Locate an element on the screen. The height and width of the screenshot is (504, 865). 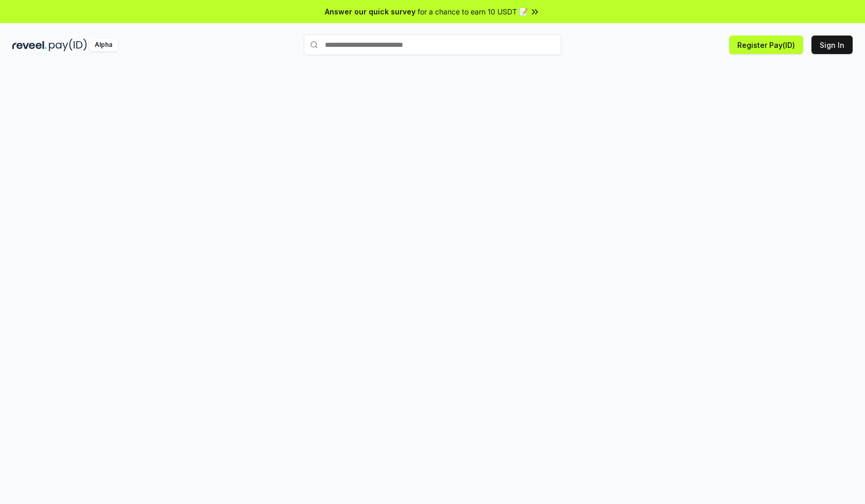
img: pay_id is located at coordinates (68, 45).